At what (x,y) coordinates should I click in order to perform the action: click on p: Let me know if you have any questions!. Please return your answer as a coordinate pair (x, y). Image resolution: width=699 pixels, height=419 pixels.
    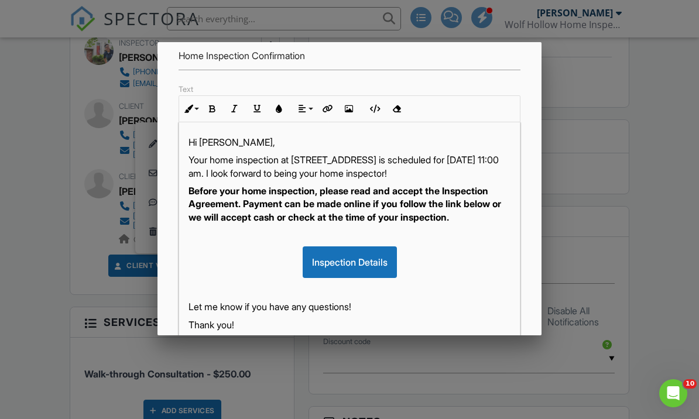
    Looking at the image, I should click on (349, 307).